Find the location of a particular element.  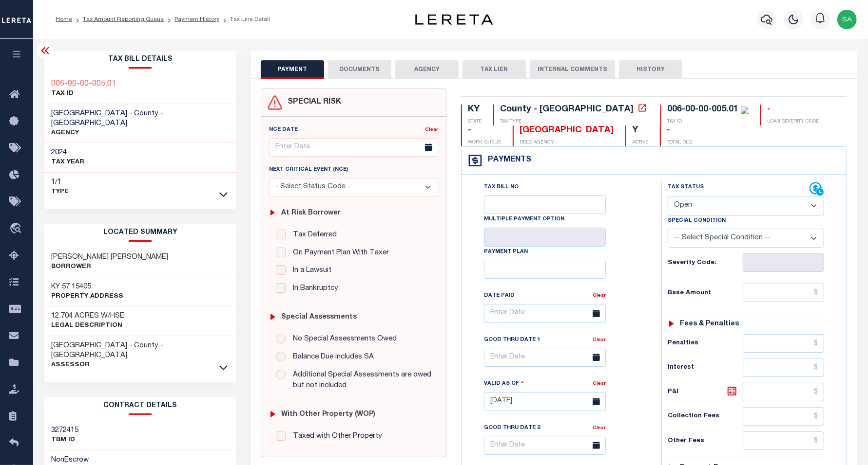

h6: Fees & Penalties is located at coordinates (709, 324).